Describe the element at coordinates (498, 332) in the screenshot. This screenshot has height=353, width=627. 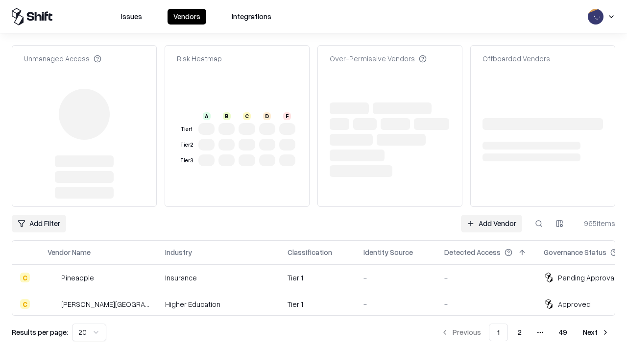
I see `button: 1` at that location.